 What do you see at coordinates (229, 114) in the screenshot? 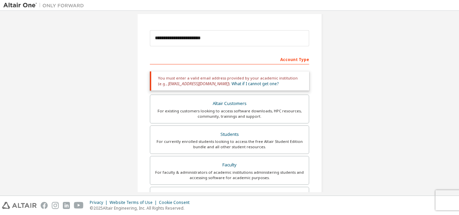
I see `div: For existing customers looking to access software downloads, HPC resources, community, trainings ...` at bounding box center [229, 114].